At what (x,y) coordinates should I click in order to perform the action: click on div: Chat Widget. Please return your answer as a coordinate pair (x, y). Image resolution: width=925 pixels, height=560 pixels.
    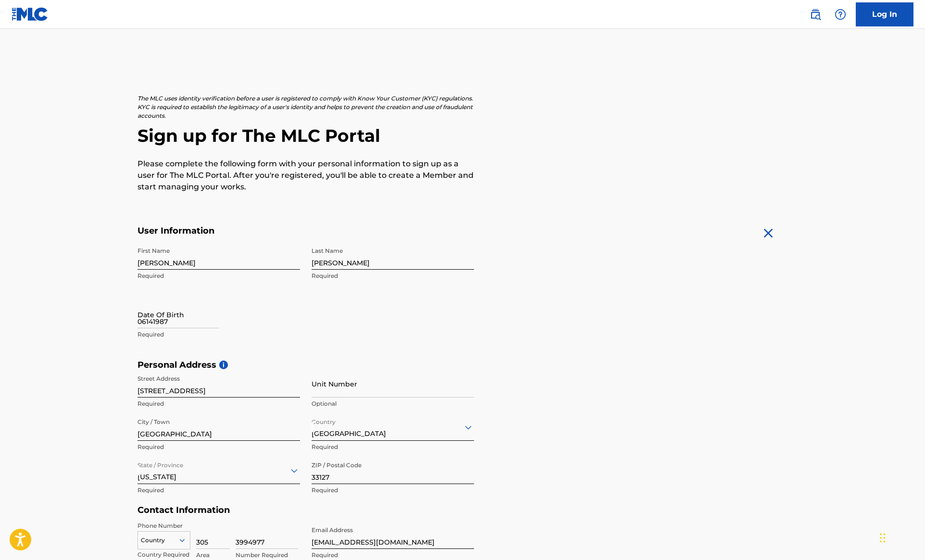
    Looking at the image, I should click on (901, 537).